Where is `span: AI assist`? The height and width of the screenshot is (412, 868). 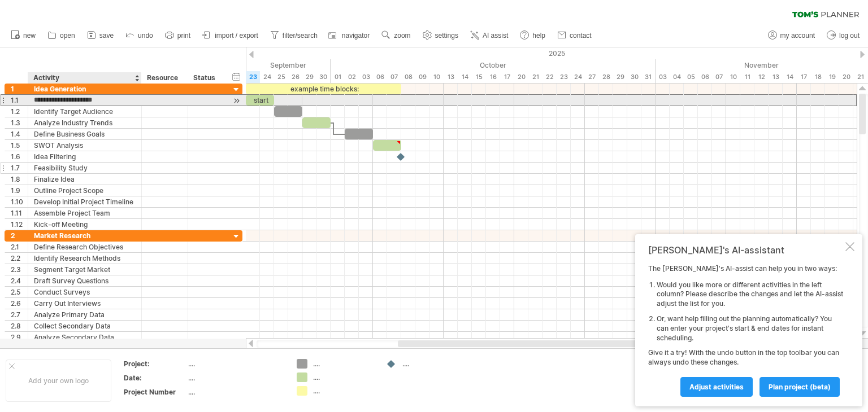
span: AI assist is located at coordinates (495, 35).